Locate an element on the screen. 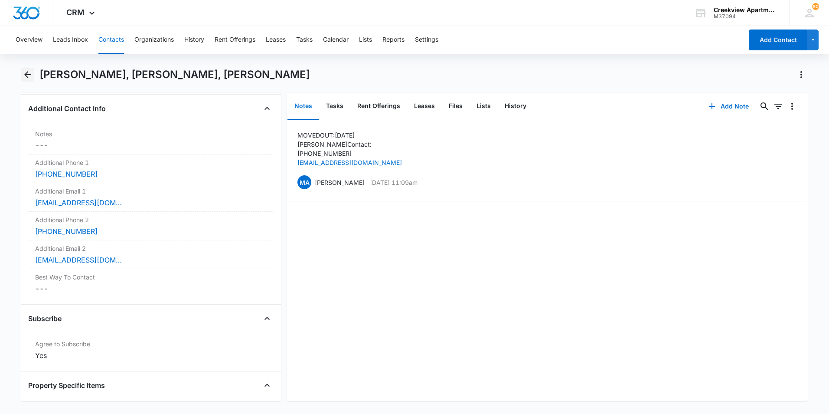  button: Calendar is located at coordinates (336, 40).